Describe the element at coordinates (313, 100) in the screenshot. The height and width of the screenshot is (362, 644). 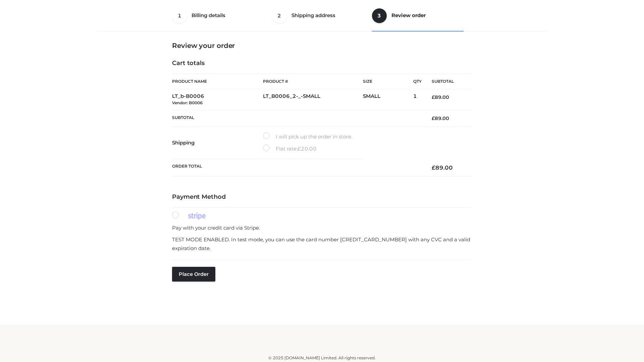
I see `td: LT_B0006_2-_-SMALL` at that location.